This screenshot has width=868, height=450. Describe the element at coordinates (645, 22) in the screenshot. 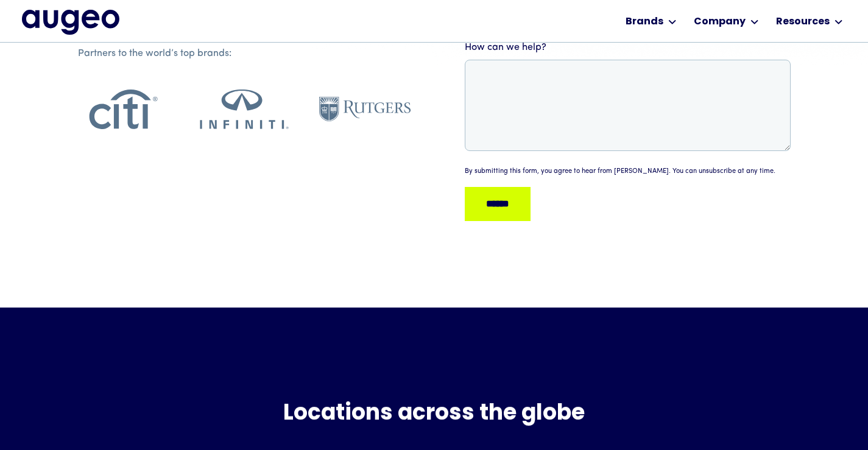

I see `div: Brands` at that location.